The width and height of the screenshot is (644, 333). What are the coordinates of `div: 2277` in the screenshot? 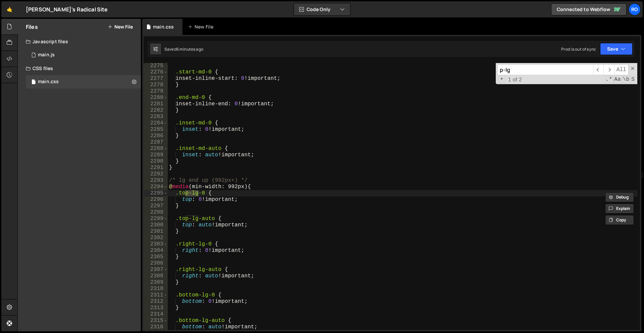 It's located at (156, 78).